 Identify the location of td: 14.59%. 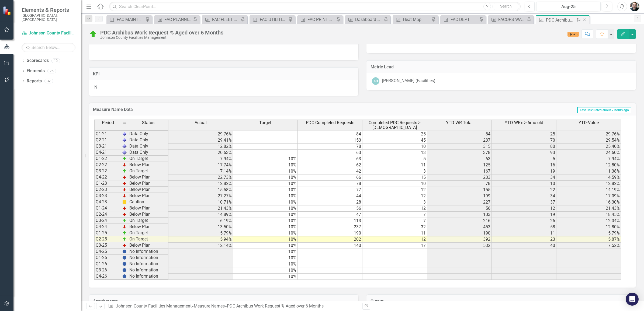
(589, 177).